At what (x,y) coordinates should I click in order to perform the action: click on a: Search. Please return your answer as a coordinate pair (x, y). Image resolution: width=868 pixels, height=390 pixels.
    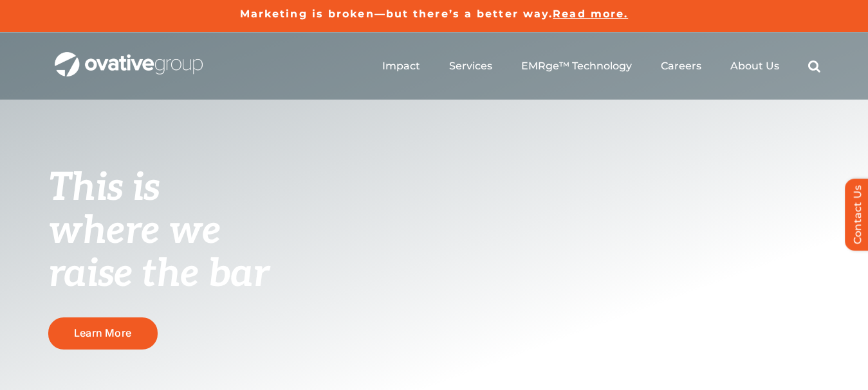
    Looking at the image, I should click on (814, 67).